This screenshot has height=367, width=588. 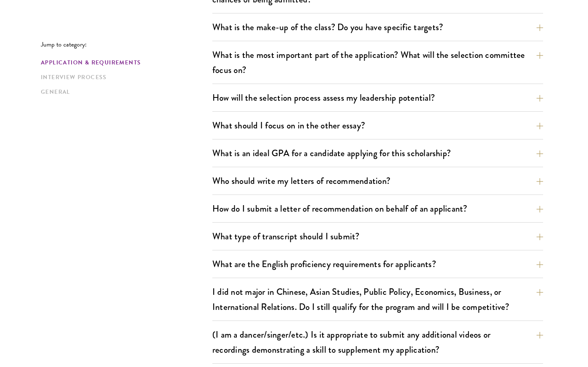 I want to click on button: What should I focus on in the other essay?, so click(x=378, y=125).